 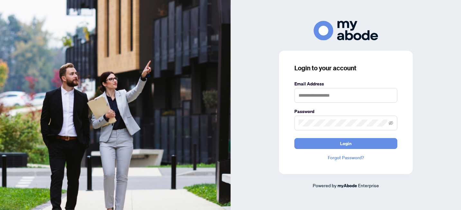 What do you see at coordinates (324, 186) in the screenshot?
I see `span: Powered by` at bounding box center [324, 186].